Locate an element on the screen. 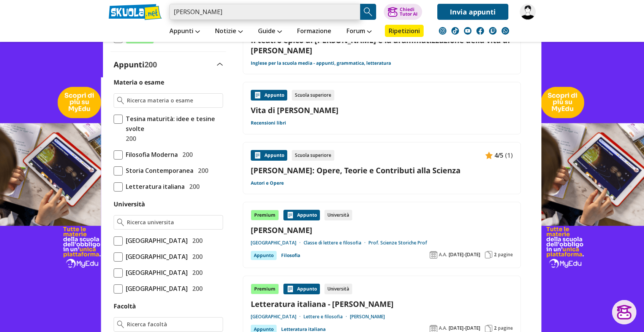 Image resolution: width=644 pixels, height=332 pixels. a: Invia appunti is located at coordinates (473, 12).